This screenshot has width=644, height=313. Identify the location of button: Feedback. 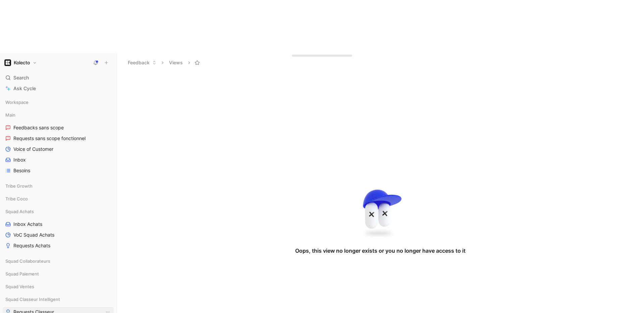
(142, 63).